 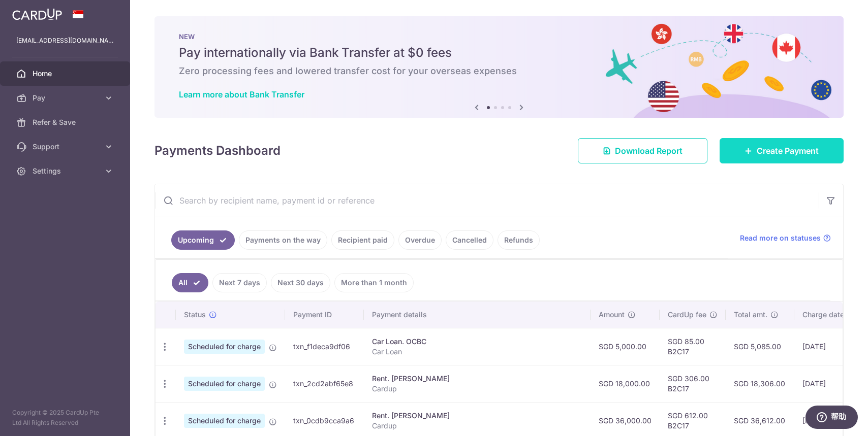 What do you see at coordinates (693, 346) in the screenshot?
I see `td: SGD 85.00 B2C17` at bounding box center [693, 346].